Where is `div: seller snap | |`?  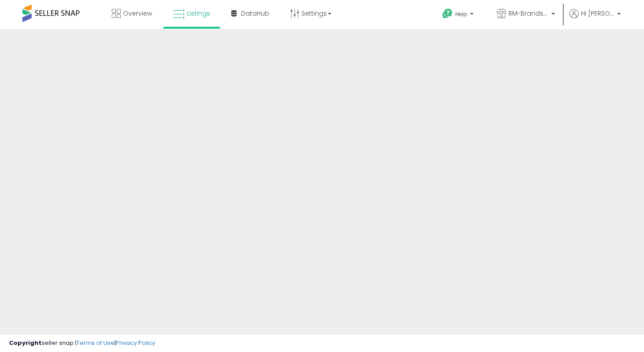 div: seller snap | | is located at coordinates (82, 343).